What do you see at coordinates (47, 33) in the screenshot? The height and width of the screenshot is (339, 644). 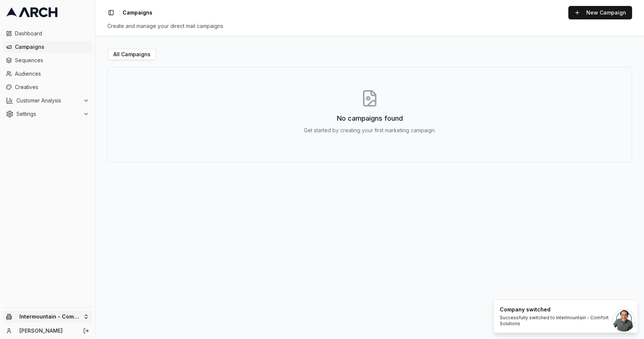 I see `a: Dashboard` at bounding box center [47, 33].